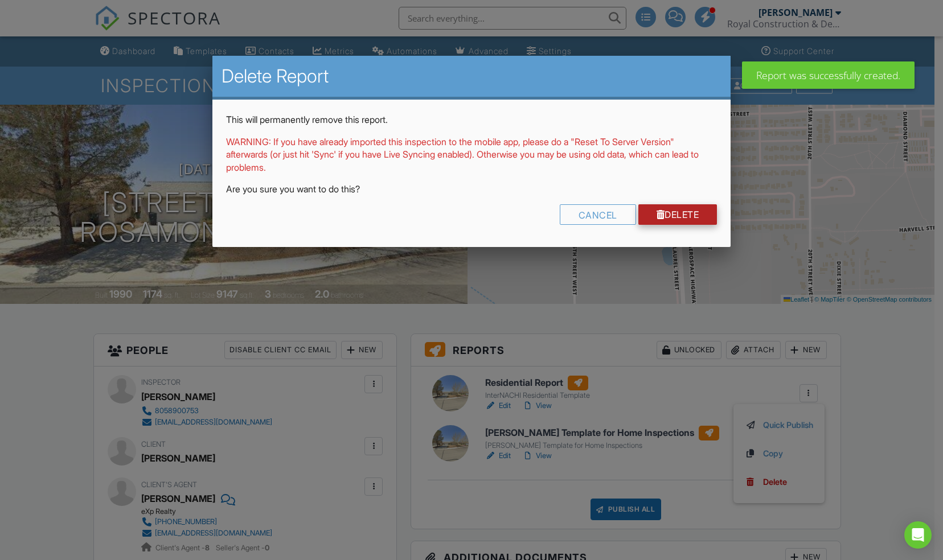 This screenshot has width=943, height=560. What do you see at coordinates (472, 189) in the screenshot?
I see `p: Are you sure you want to do this?` at bounding box center [472, 189].